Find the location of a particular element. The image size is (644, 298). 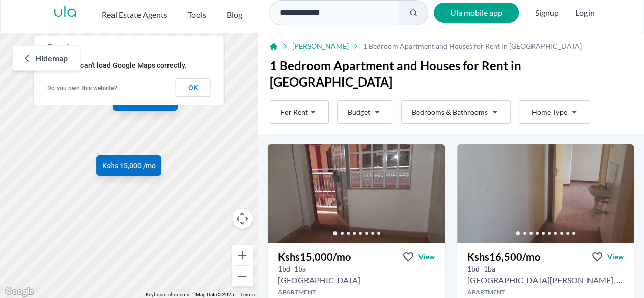

span: Map Data ©2025 is located at coordinates (215, 294).